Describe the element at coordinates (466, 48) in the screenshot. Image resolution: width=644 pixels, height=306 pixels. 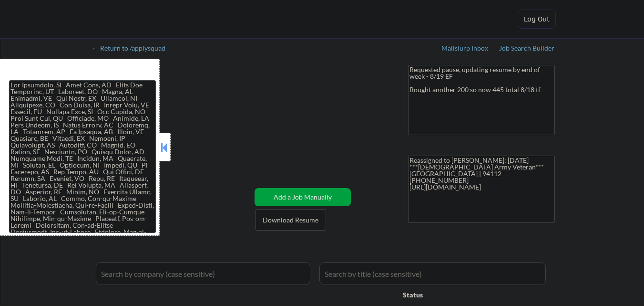
I see `div: Mailslurp Inbox` at that location.